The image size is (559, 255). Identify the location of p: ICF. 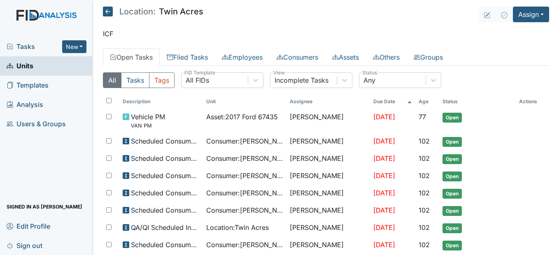
(326, 34).